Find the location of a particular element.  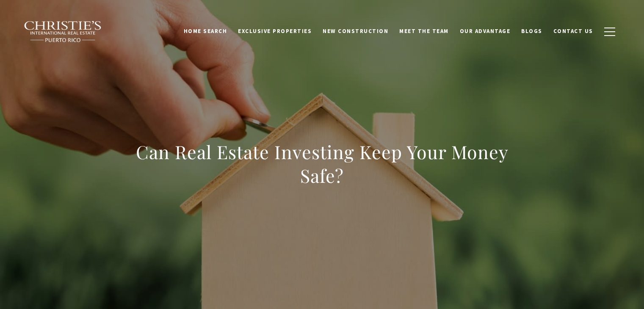

a: Exclusive Properties is located at coordinates (275, 31).